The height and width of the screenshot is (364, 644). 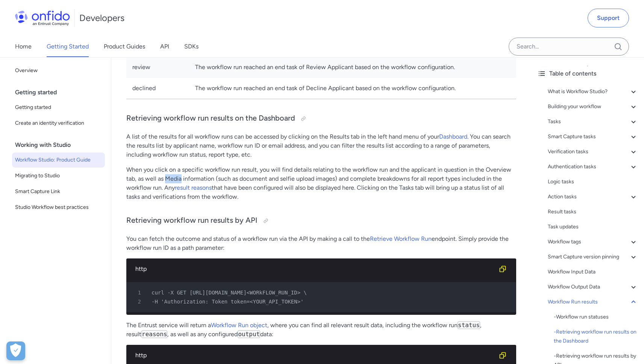 I want to click on input: Onfido search input field, so click(x=568, y=47).